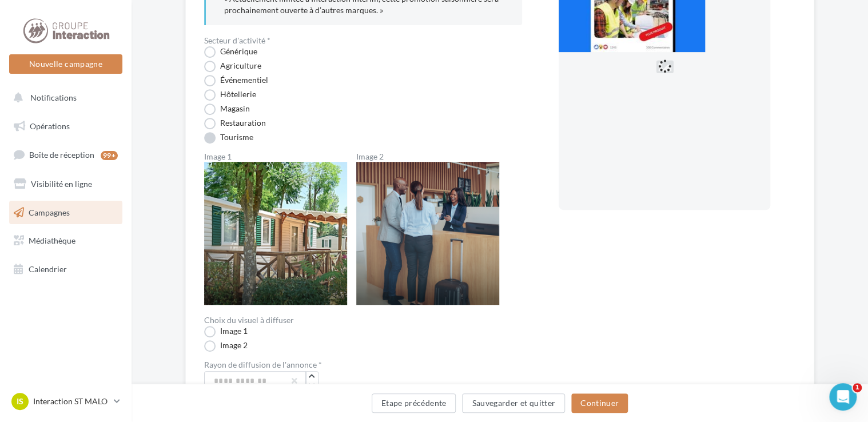 The image size is (868, 422). I want to click on span: Calendrier, so click(48, 269).